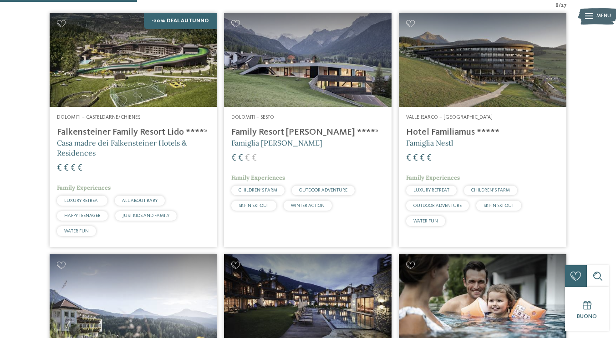 The image size is (616, 338). I want to click on span: Casa madre dei Falkensteiner Hotels & Residences, so click(122, 148).